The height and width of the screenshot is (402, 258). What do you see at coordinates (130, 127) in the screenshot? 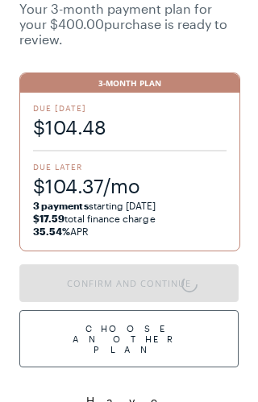
I see `span: $104.48` at bounding box center [130, 127].